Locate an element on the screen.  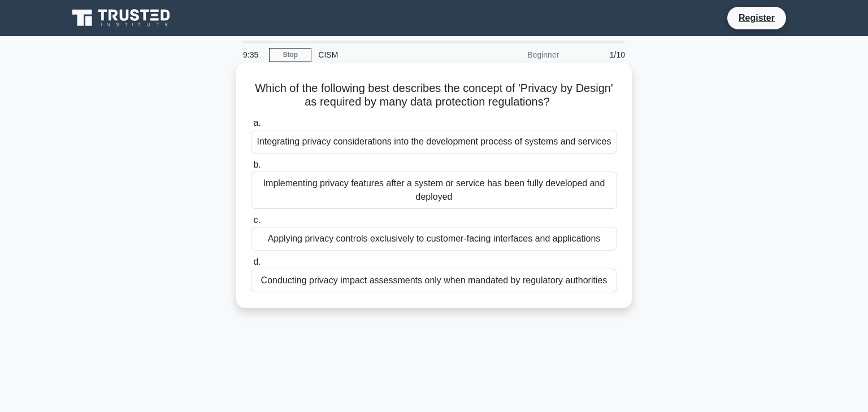
a: Stop is located at coordinates (290, 55).